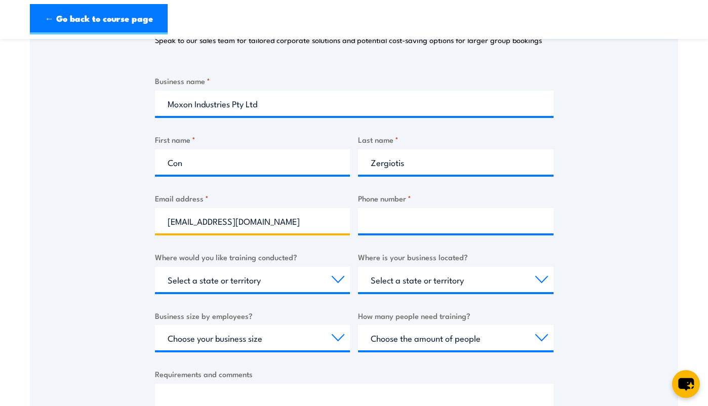 This screenshot has height=406, width=708. I want to click on label: Business name, so click(354, 81).